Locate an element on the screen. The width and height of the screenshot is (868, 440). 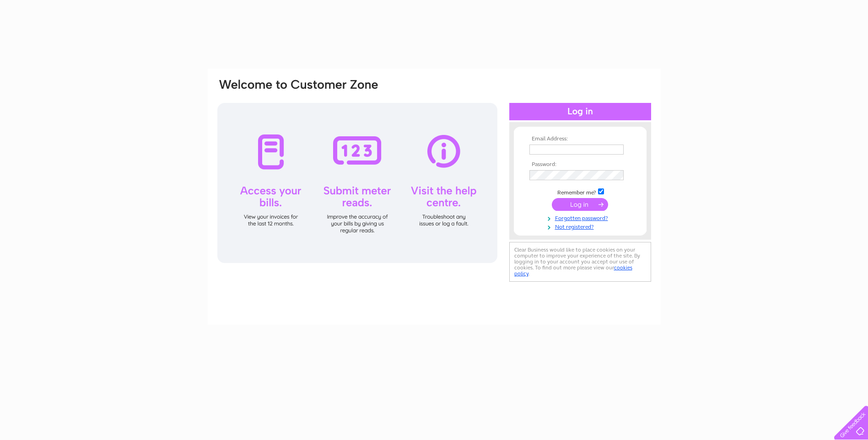
a: cookies policy is located at coordinates (574, 271).